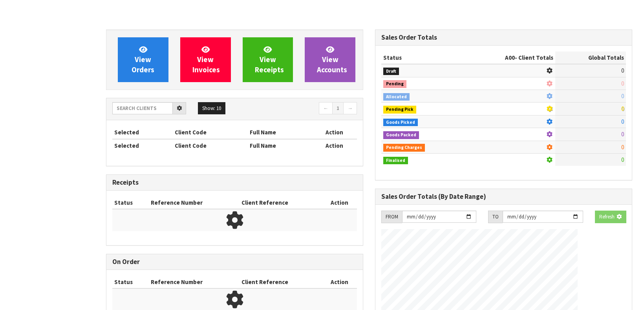  What do you see at coordinates (143, 59) in the screenshot?
I see `span: View Orders` at bounding box center [143, 59].